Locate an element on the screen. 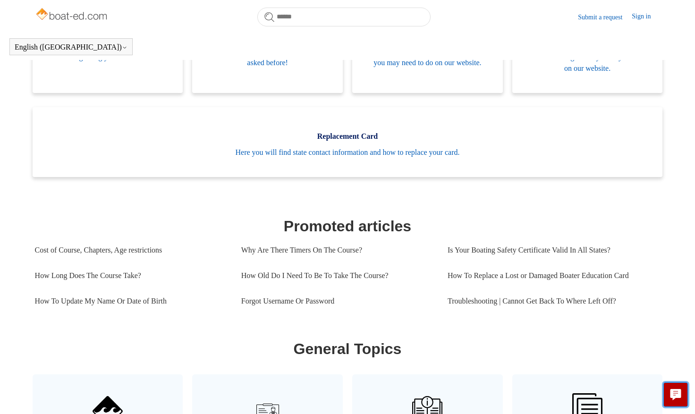 The image size is (695, 414). a: Sign in is located at coordinates (646, 17).